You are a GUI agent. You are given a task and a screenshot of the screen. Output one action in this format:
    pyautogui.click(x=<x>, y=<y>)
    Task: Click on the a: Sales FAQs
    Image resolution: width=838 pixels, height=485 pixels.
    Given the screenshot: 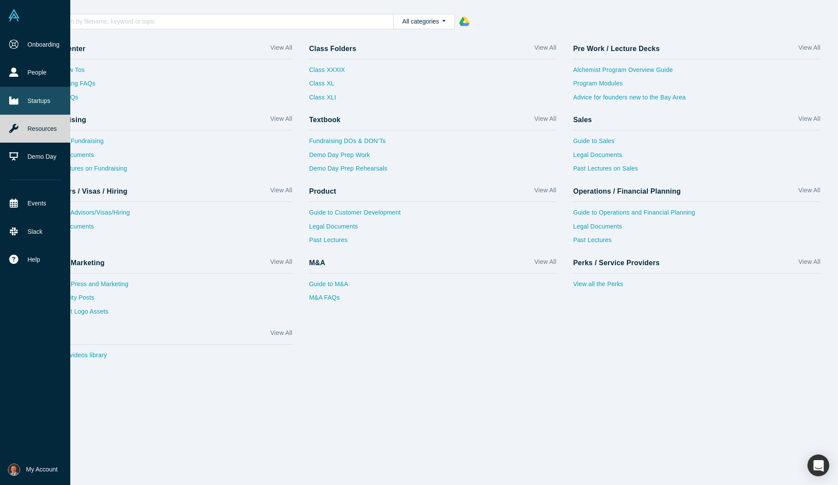 What is the action you would take?
    pyautogui.click(x=168, y=100)
    